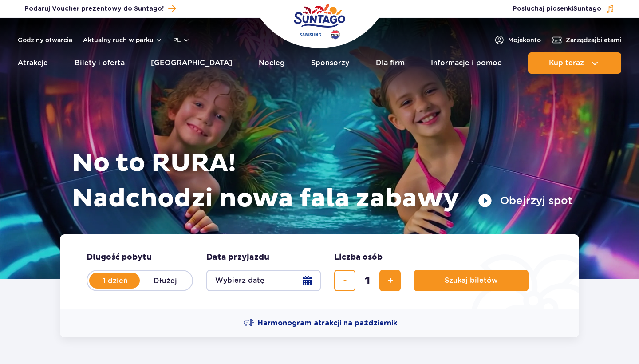 The height and width of the screenshot is (364, 639). I want to click on span: Kup teraz, so click(566, 63).